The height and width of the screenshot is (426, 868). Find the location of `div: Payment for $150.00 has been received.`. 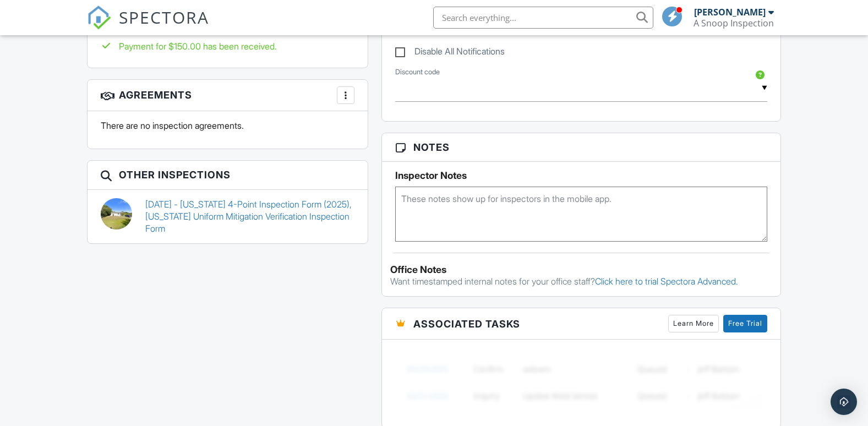

div: Payment for $150.00 has been received. is located at coordinates (228, 46).